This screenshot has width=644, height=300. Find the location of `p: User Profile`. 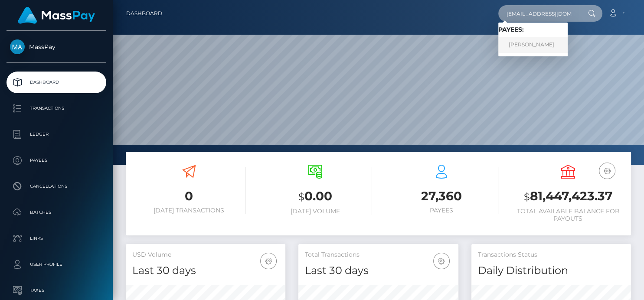

p: User Profile is located at coordinates (56, 264).